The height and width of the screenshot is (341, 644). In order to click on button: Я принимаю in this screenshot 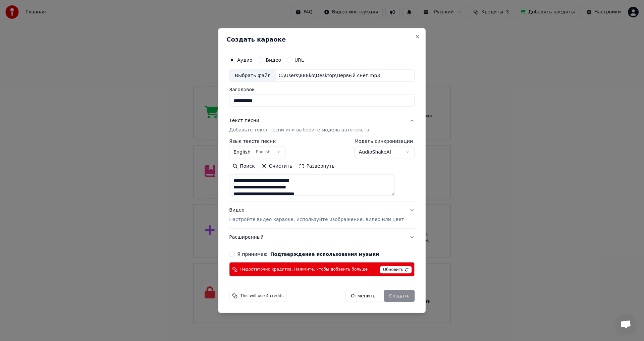, I will do `click(325, 254)`.